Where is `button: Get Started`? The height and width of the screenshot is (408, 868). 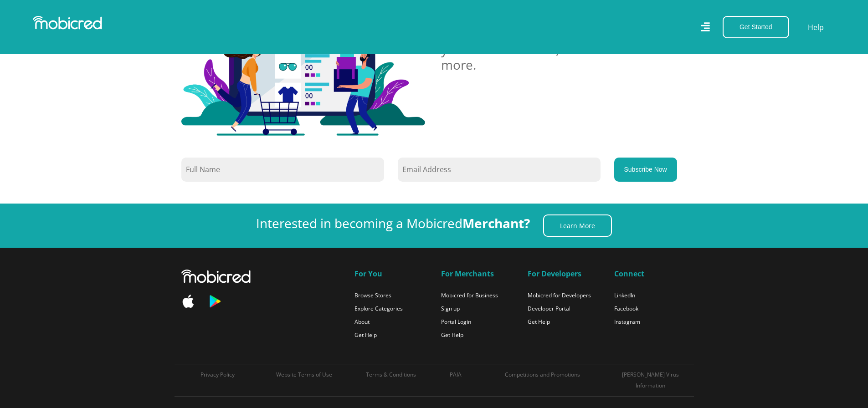 button: Get Started is located at coordinates (756, 27).